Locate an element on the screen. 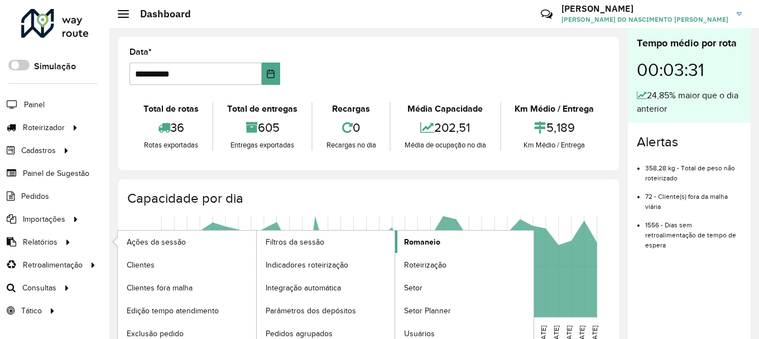 This screenshot has width=759, height=339. span: Filtros da sessão is located at coordinates (295, 242).